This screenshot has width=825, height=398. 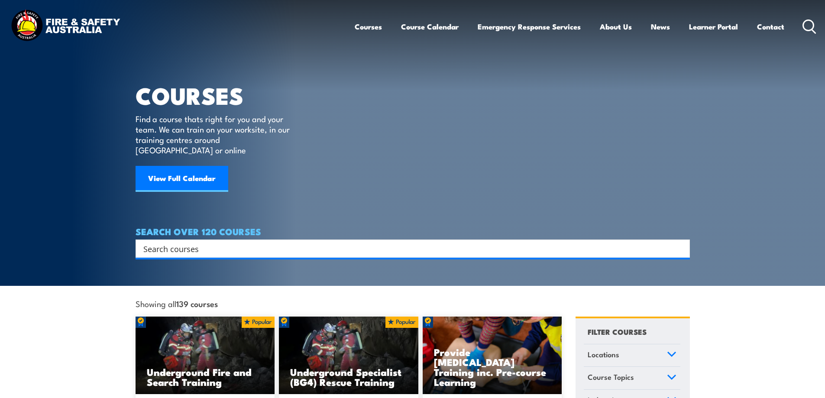 What do you see at coordinates (617, 331) in the screenshot?
I see `h4: FILTER COURSES` at bounding box center [617, 331].